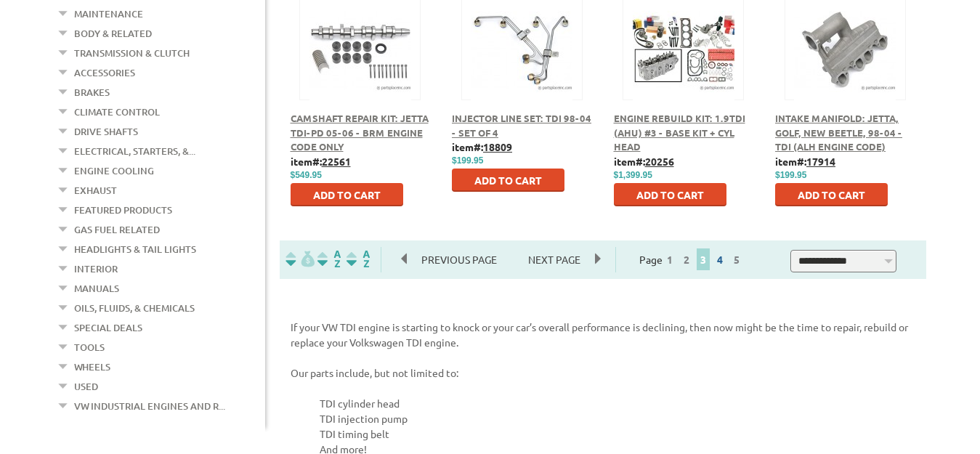 The image size is (980, 454). Describe the element at coordinates (97, 289) in the screenshot. I see `a: Manuals` at that location.